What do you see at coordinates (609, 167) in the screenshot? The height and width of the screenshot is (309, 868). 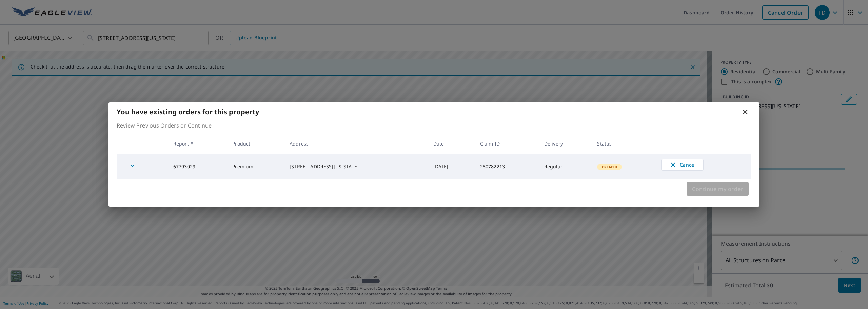 I see `span: Created` at bounding box center [609, 167].